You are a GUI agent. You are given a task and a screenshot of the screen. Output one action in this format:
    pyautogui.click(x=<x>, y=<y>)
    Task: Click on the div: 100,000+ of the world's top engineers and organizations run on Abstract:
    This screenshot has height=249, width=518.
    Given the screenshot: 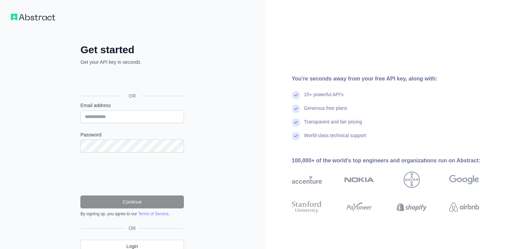 What is the action you would take?
    pyautogui.click(x=396, y=160)
    